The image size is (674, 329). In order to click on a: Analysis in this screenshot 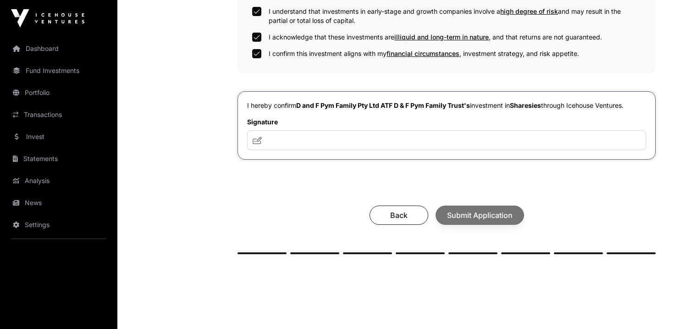, I will do `click(59, 181)`.